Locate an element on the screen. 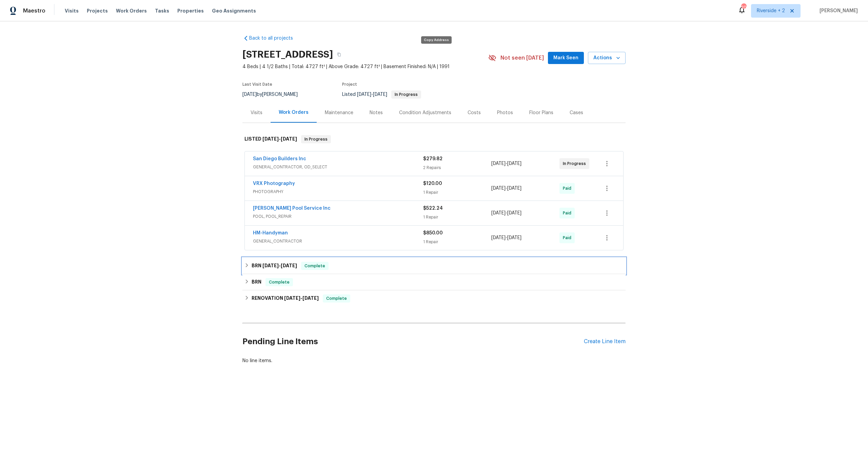  a: VRX Photography is located at coordinates (274, 183).